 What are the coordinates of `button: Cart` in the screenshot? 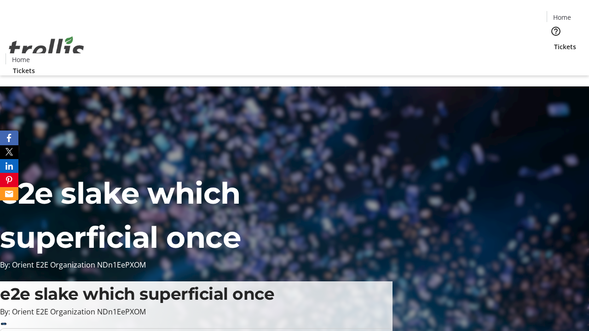 It's located at (556, 61).